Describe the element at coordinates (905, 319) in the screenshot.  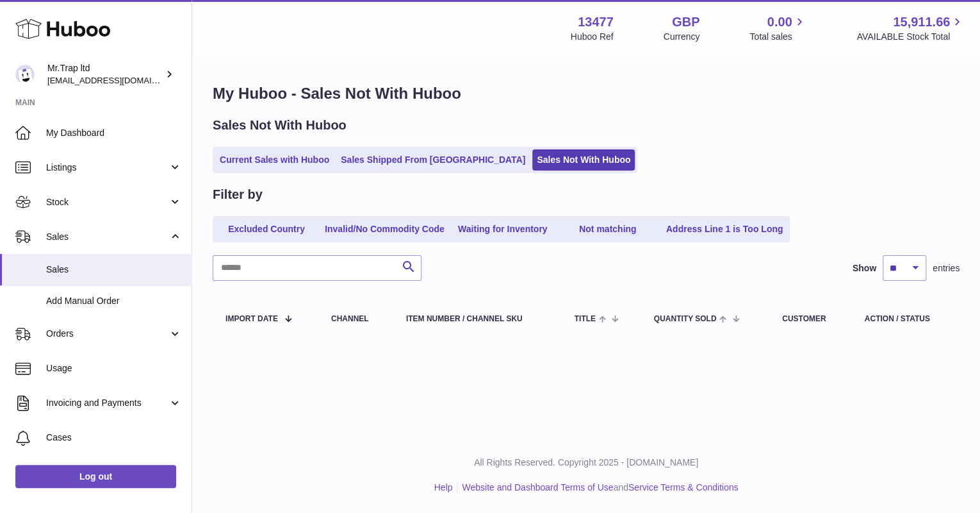
I see `div: Action / Status` at that location.